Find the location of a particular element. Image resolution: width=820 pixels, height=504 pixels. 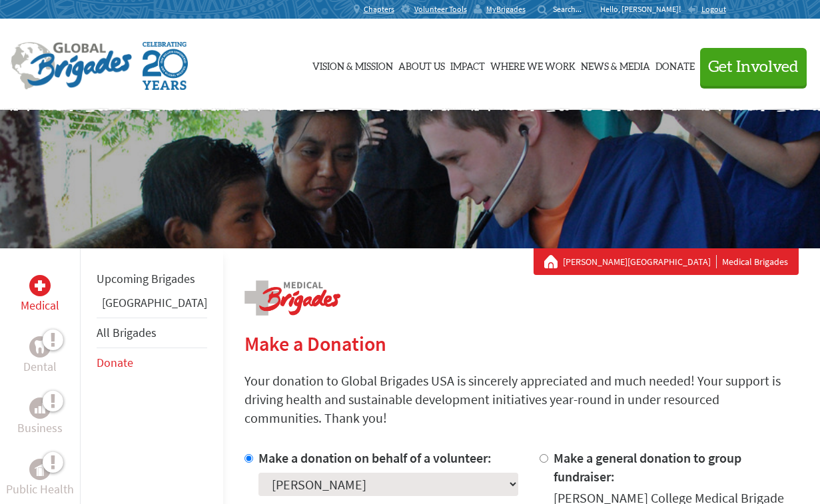

span: MyBrigades is located at coordinates (506, 9).